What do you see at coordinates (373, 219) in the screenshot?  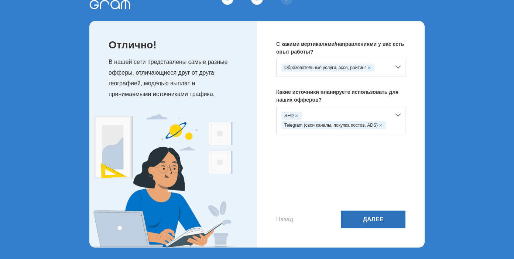 I see `button: Далее` at bounding box center [373, 219].